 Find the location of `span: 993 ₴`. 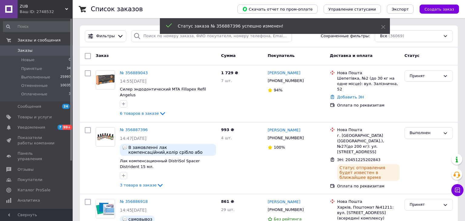

span: 993 ₴ is located at coordinates (227, 130).